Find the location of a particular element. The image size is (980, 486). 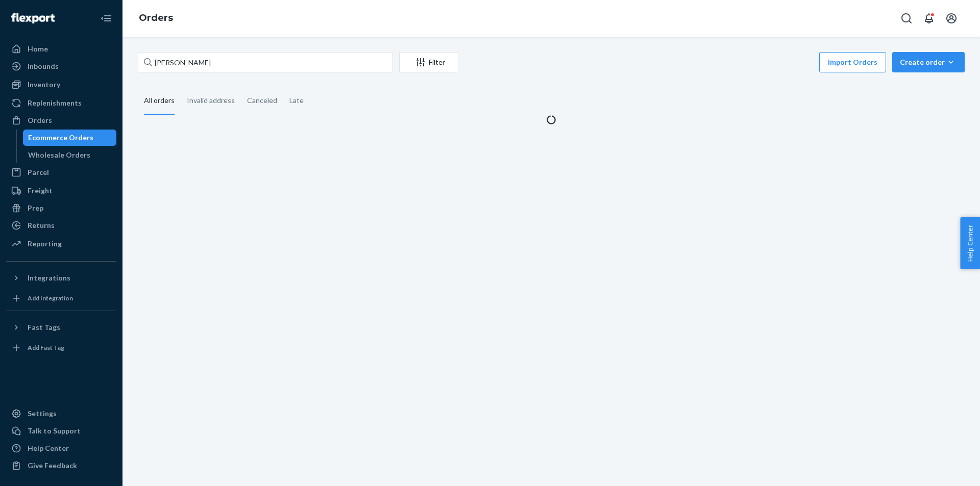

div: Late is located at coordinates (297, 101).